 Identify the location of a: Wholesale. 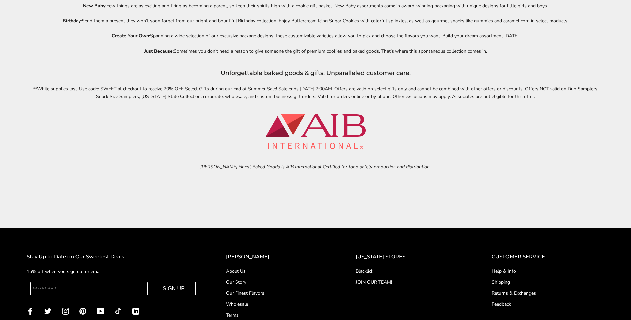
(277, 304).